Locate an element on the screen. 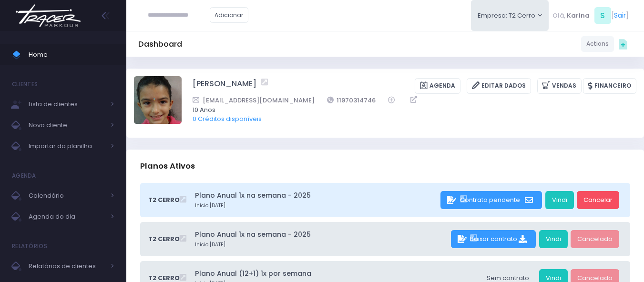 This screenshot has height=282, width=644. span: Karina is located at coordinates (578, 15).